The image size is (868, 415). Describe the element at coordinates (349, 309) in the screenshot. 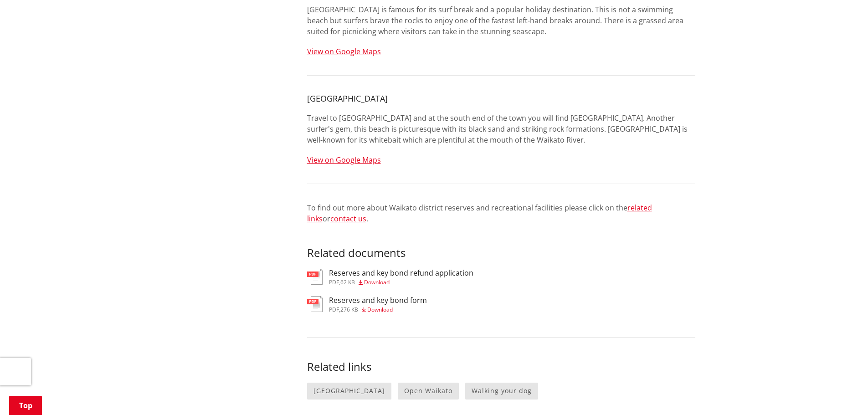

I see `span: 276 KB` at that location.